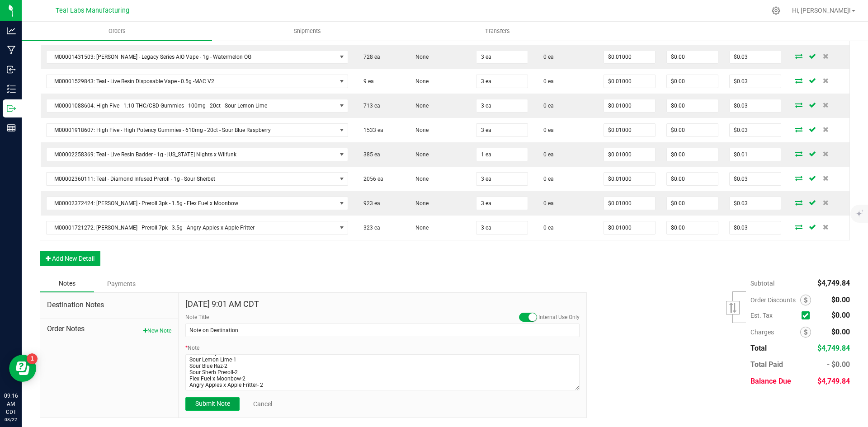 The height and width of the screenshot is (427, 868). What do you see at coordinates (498, 32) in the screenshot?
I see `span: Transfers` at bounding box center [498, 32].